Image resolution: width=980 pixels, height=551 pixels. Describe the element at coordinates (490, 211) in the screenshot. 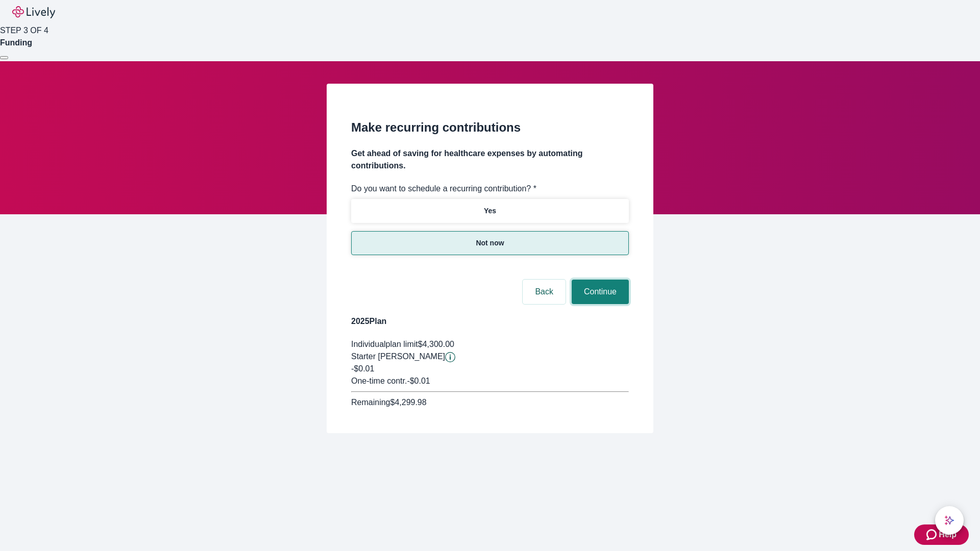

I see `button: Yes` at that location.